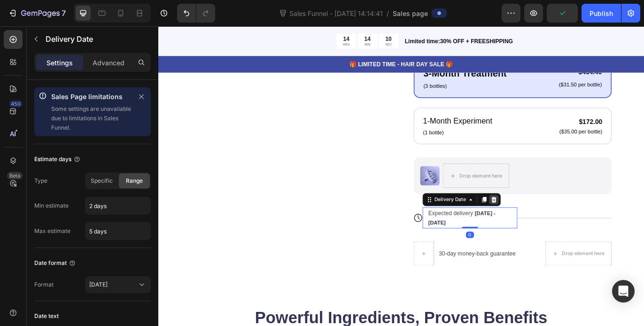  I want to click on p: MIN, so click(243, 21).